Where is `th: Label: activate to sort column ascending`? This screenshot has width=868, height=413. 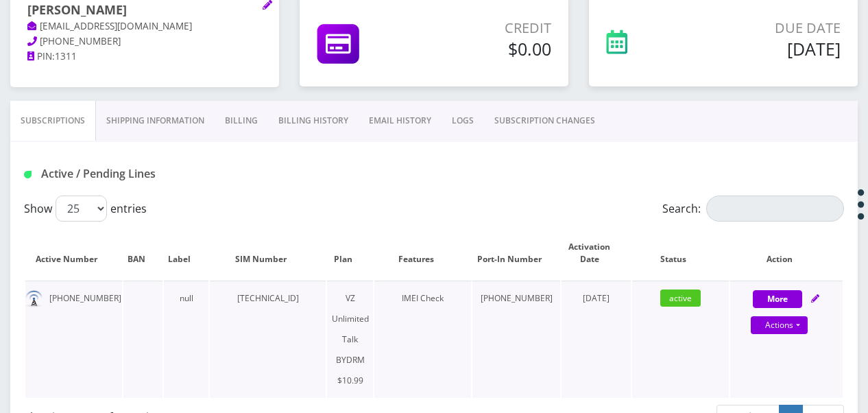 th: Label: activate to sort column ascending is located at coordinates (186, 253).